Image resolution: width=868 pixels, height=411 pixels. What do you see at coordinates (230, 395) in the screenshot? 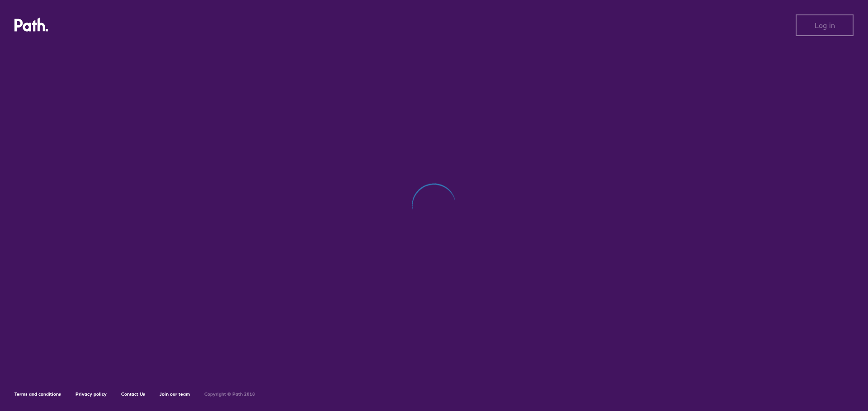
I see `h6: Copyright © Path 2018` at bounding box center [230, 395].